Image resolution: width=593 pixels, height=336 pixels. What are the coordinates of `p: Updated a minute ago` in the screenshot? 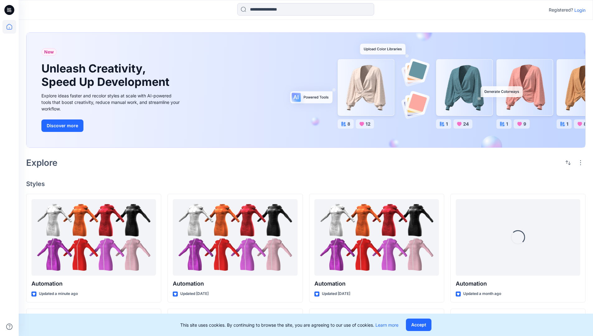 It's located at (58, 294).